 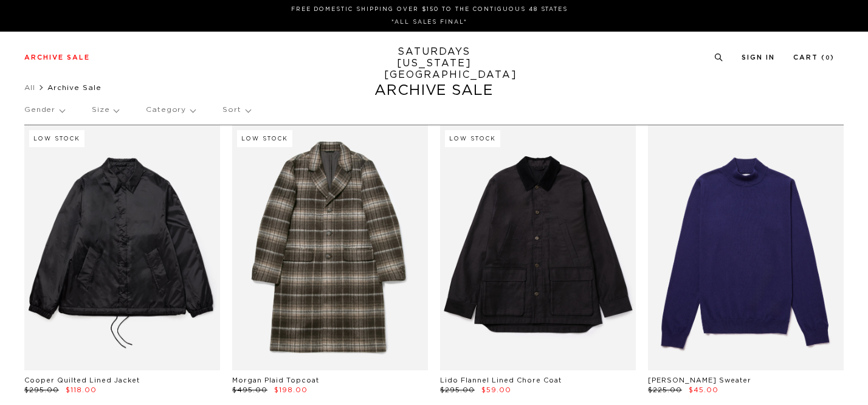 I want to click on span: $495.00, so click(x=250, y=390).